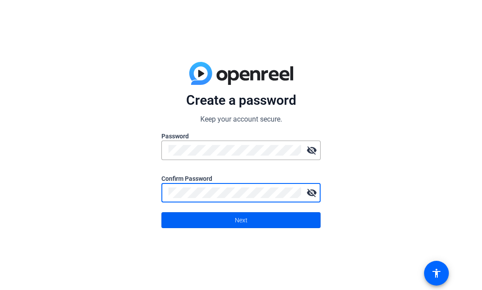 This screenshot has height=290, width=482. Describe the element at coordinates (241, 220) in the screenshot. I see `span: Next` at that location.